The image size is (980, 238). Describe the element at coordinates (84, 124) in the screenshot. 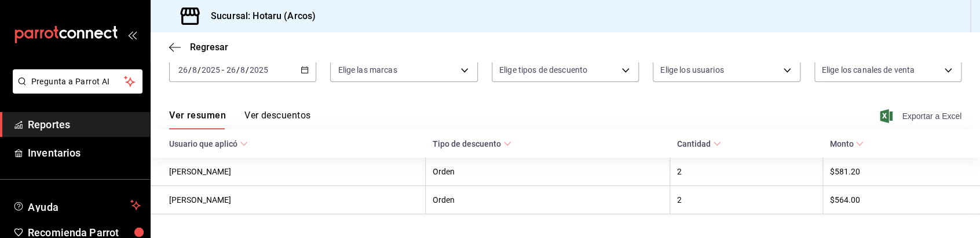

I see `span: Reportes` at that location.